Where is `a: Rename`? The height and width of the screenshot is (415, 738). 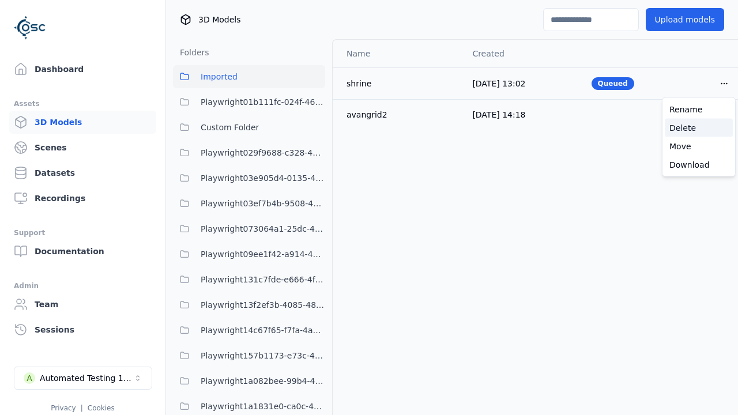 a: Rename is located at coordinates (699, 110).